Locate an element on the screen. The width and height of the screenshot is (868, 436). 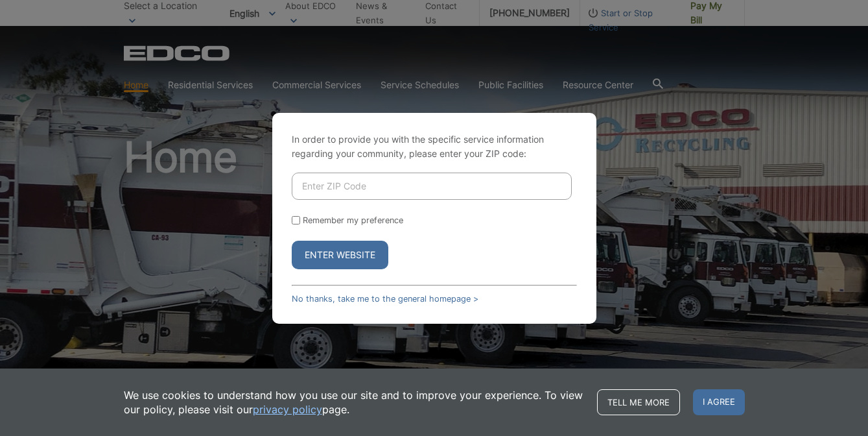
a: No thanks, take me to the general homepage > is located at coordinates (385, 298).